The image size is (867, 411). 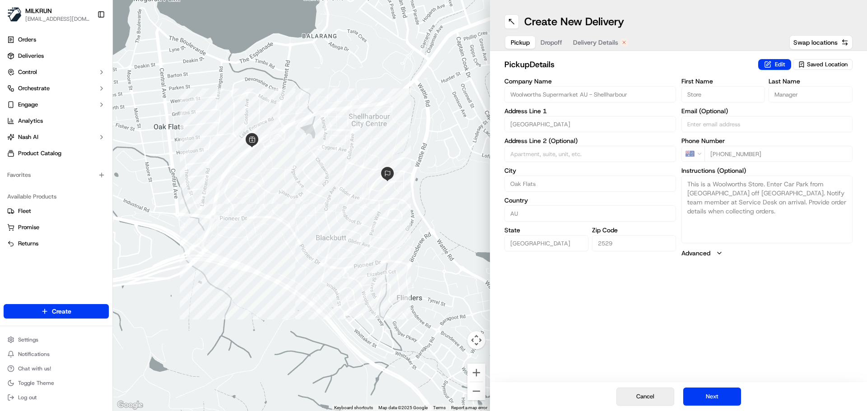 What do you see at coordinates (590, 111) in the screenshot?
I see `label: Address Line 1` at bounding box center [590, 111].